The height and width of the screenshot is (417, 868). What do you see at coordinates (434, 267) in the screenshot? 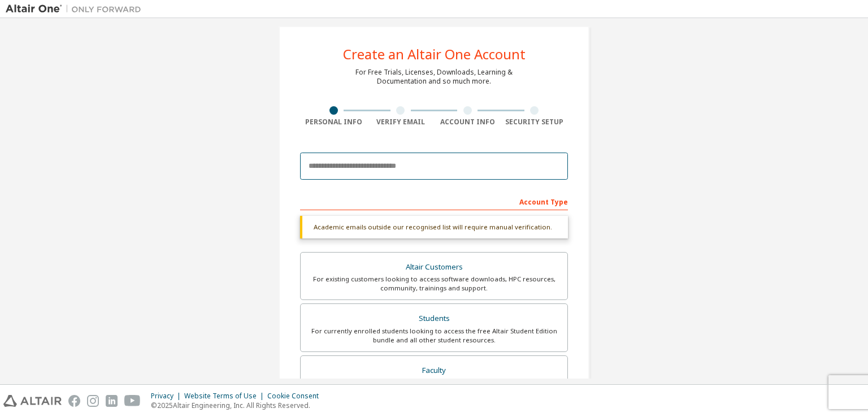
I see `div: Altair Customers` at bounding box center [434, 267].